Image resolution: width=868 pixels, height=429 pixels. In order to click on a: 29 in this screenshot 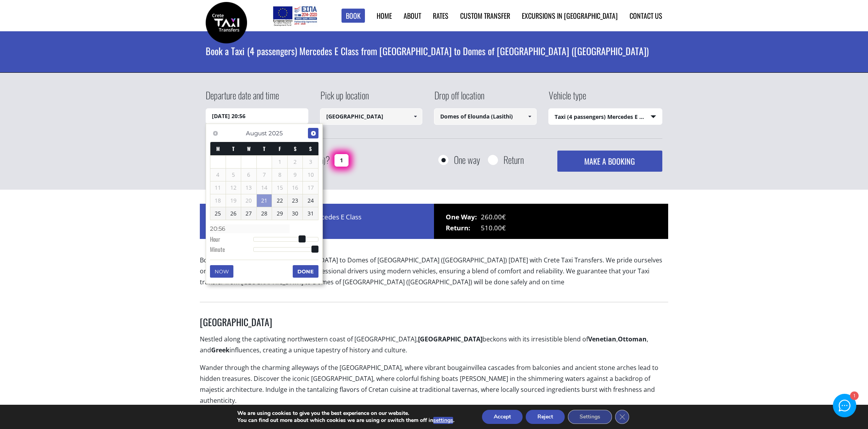, I will do `click(280, 214)`.